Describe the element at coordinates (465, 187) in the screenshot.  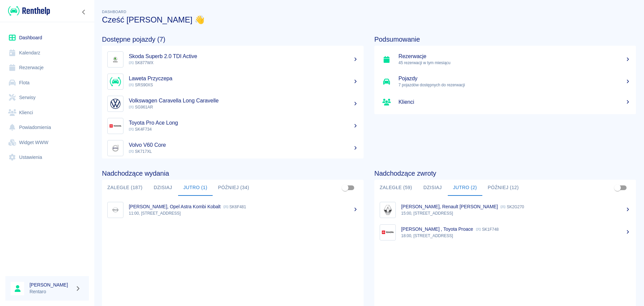
I see `button: Jutro (2)` at that location.